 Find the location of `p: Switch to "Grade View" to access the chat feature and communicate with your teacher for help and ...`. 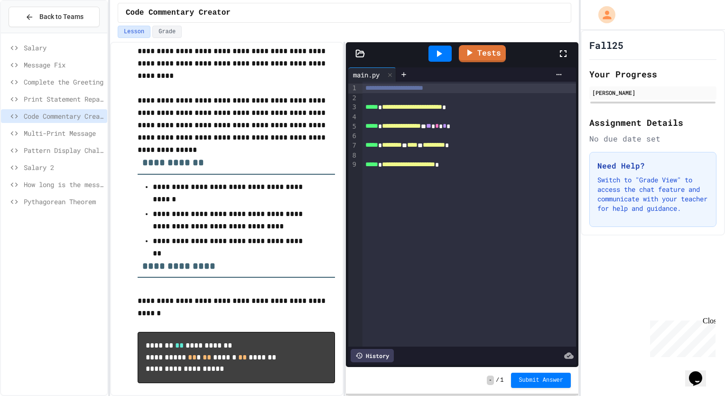

p: Switch to "Grade View" to access the chat feature and communicate with your teacher for help and ... is located at coordinates (653, 194).